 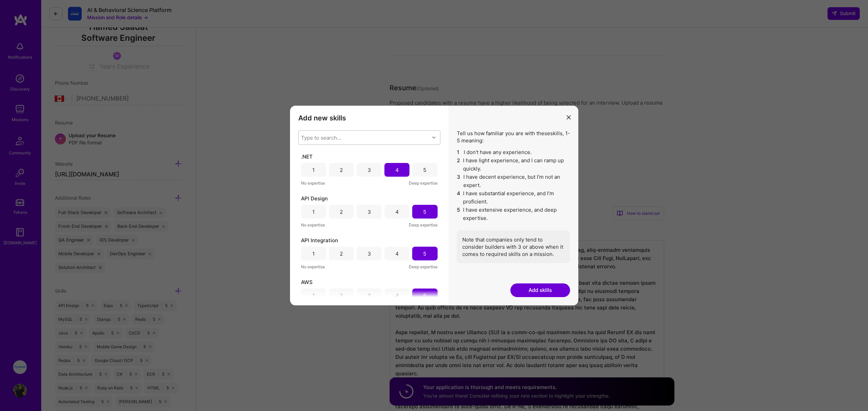 What do you see at coordinates (307, 282) in the screenshot?
I see `span: AWS` at bounding box center [307, 282].